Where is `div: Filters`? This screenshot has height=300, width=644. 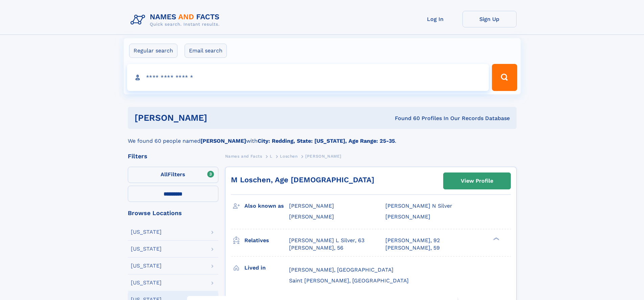 div: Filters is located at coordinates (173, 156).